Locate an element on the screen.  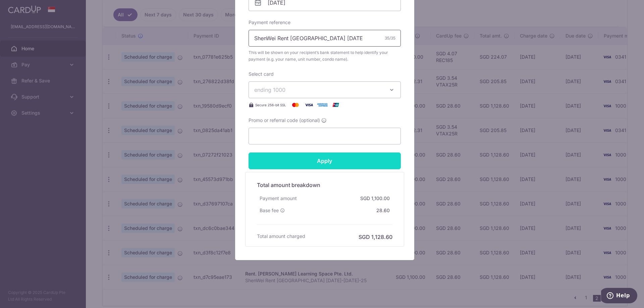
img: American Express is located at coordinates (322, 105).